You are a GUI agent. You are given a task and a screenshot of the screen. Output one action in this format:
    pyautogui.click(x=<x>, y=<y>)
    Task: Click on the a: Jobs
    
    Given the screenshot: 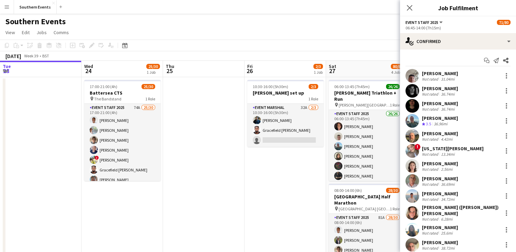 What is the action you would take?
    pyautogui.click(x=42, y=32)
    